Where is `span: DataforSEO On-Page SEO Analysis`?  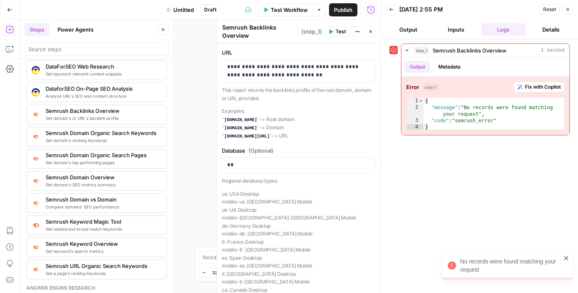
span: DataforSEO On-Page SEO Analysis is located at coordinates (103, 89).